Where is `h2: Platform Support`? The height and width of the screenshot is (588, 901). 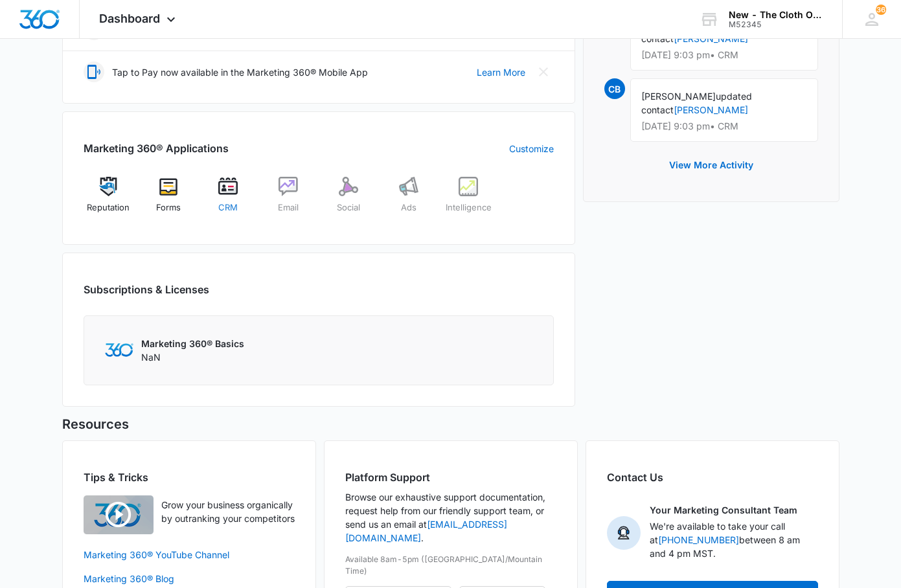
h2: Platform Support is located at coordinates (451, 477).